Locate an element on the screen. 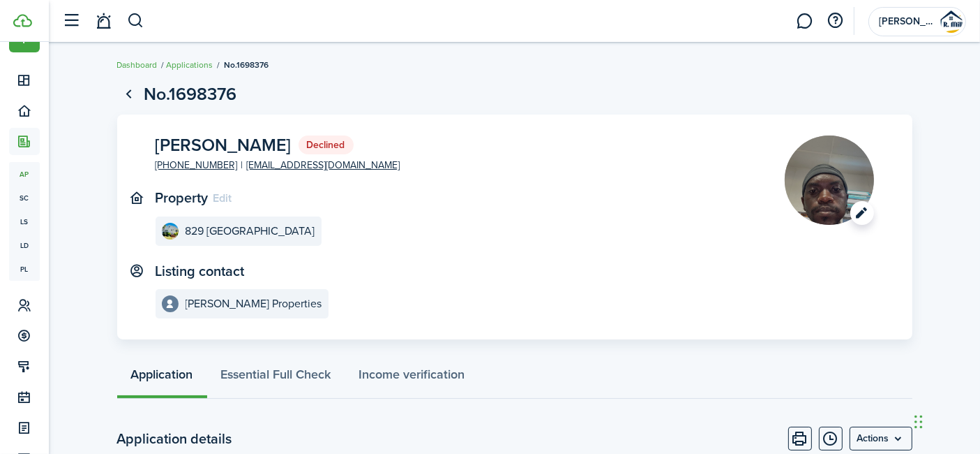 This screenshot has height=454, width=980. img: TenantCloud is located at coordinates (23, 20).